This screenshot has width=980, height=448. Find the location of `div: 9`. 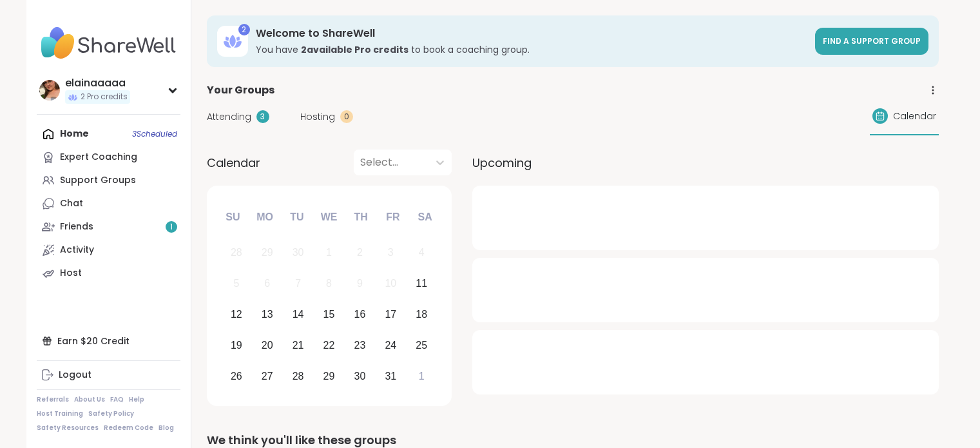

div: 9 is located at coordinates (360, 283).